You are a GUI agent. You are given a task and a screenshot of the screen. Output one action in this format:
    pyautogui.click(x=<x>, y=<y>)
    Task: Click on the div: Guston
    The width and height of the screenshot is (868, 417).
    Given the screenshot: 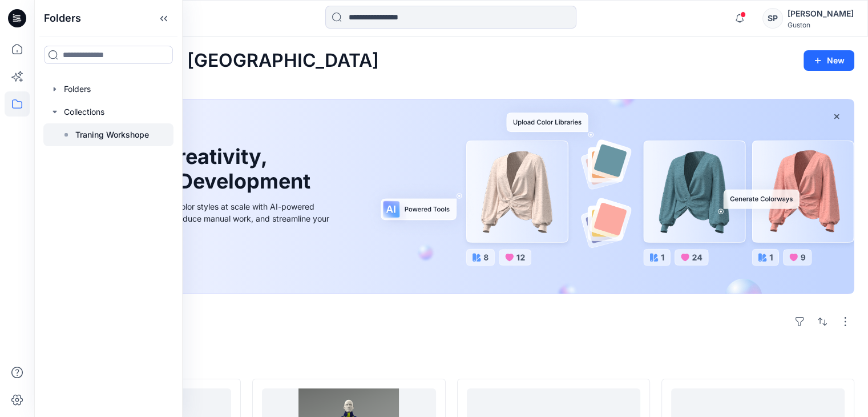 What is the action you would take?
    pyautogui.click(x=821, y=25)
    